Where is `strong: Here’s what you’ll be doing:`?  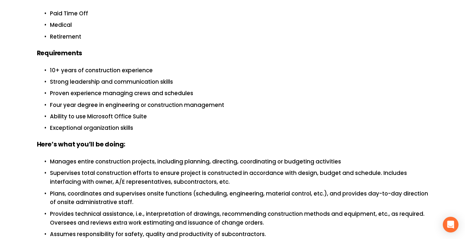 strong: Here’s what you’ll be doing: is located at coordinates (81, 145).